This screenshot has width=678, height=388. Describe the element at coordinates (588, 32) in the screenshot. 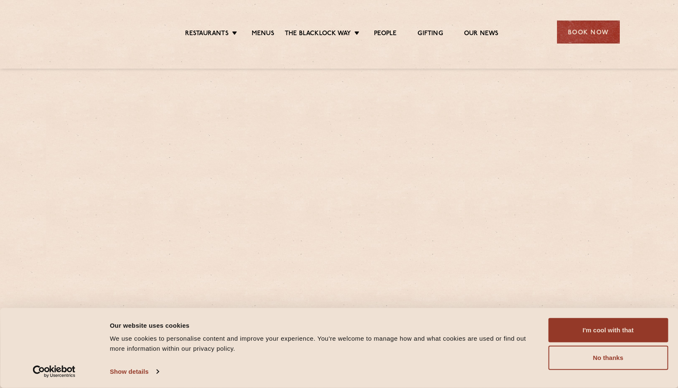

I see `div: Book Now` at that location.